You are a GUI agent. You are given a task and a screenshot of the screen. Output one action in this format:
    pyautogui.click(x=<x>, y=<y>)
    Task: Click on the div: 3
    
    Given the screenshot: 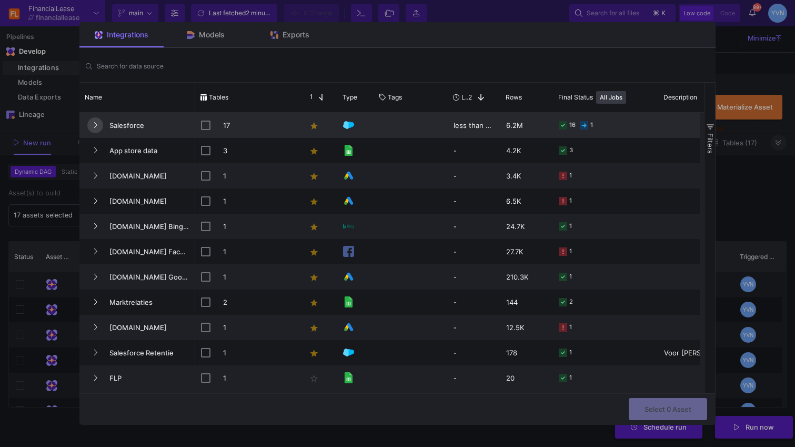 What is the action you would take?
    pyautogui.click(x=571, y=150)
    